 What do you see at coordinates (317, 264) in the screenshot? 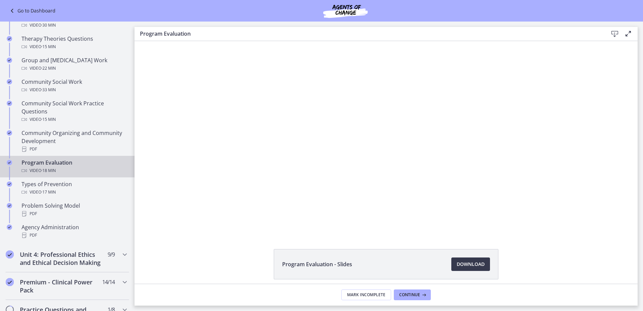
I see `span: Program Evaluation - Slides` at bounding box center [317, 264].